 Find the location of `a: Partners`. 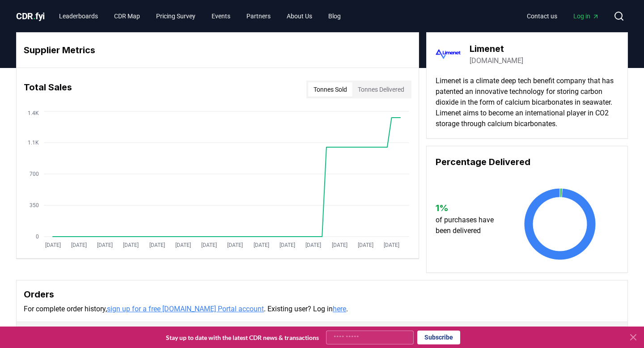

a: Partners is located at coordinates (259, 16).